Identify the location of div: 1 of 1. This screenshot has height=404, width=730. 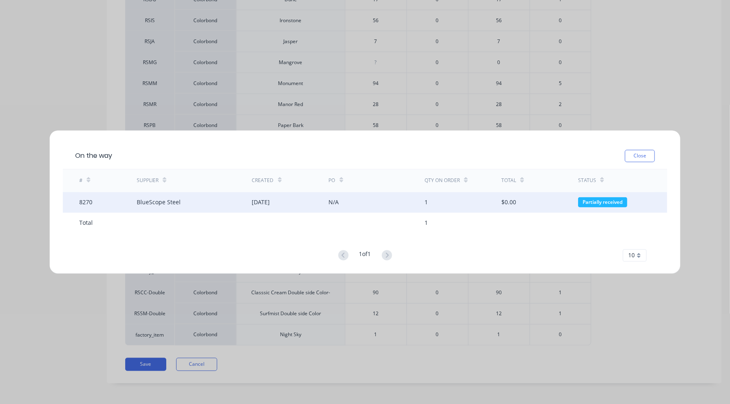
(365, 255).